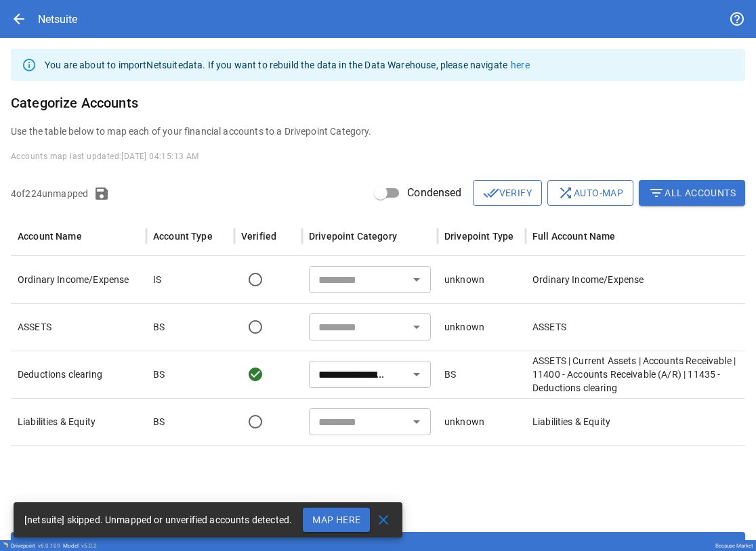  What do you see at coordinates (479, 236) in the screenshot?
I see `div: Drivepoint Type` at bounding box center [479, 236].